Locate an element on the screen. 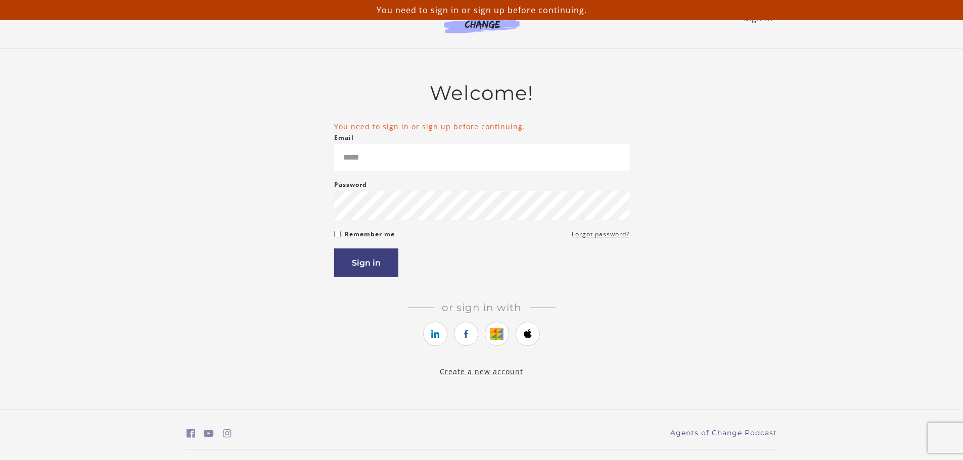 The width and height of the screenshot is (963, 460). span: Or sign in with is located at coordinates (482, 308).